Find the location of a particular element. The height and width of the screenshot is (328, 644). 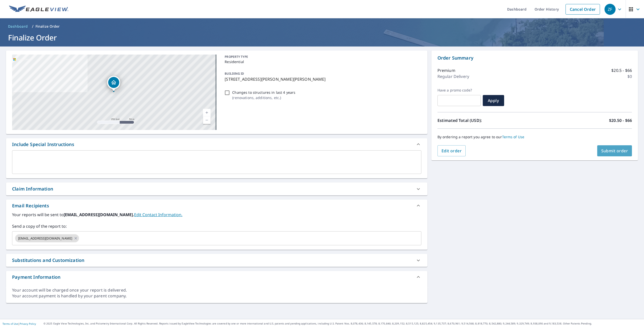

img: EV Logo is located at coordinates (39, 10).